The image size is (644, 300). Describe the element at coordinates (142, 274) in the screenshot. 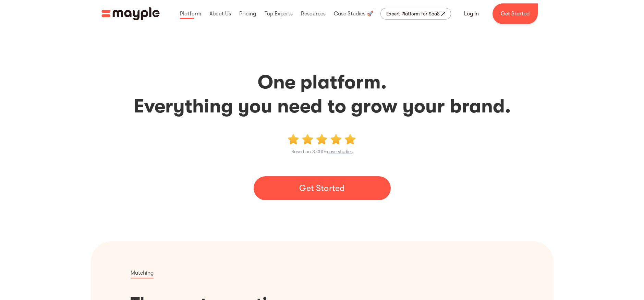

I see `p: Matching` at that location.